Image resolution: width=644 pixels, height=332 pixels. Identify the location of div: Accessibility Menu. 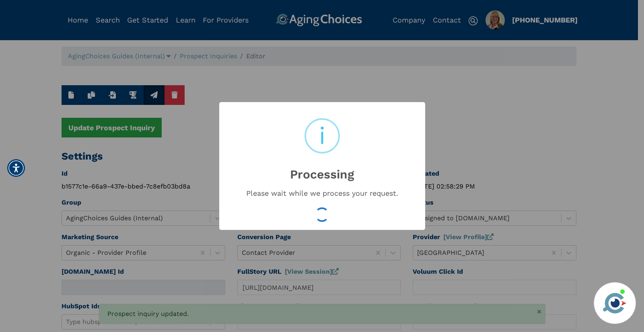
(16, 168).